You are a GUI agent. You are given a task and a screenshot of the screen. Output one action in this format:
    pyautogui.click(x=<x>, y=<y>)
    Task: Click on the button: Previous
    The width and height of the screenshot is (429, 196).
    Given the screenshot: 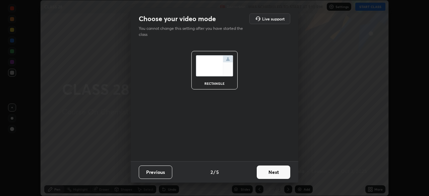 What is the action you would take?
    pyautogui.click(x=156, y=172)
    